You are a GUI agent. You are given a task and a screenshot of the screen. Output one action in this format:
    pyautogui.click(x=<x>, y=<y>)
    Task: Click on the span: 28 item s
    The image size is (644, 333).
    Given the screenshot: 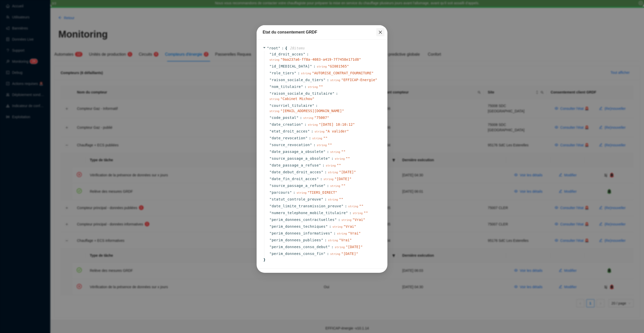 What is the action you would take?
    pyautogui.click(x=297, y=48)
    